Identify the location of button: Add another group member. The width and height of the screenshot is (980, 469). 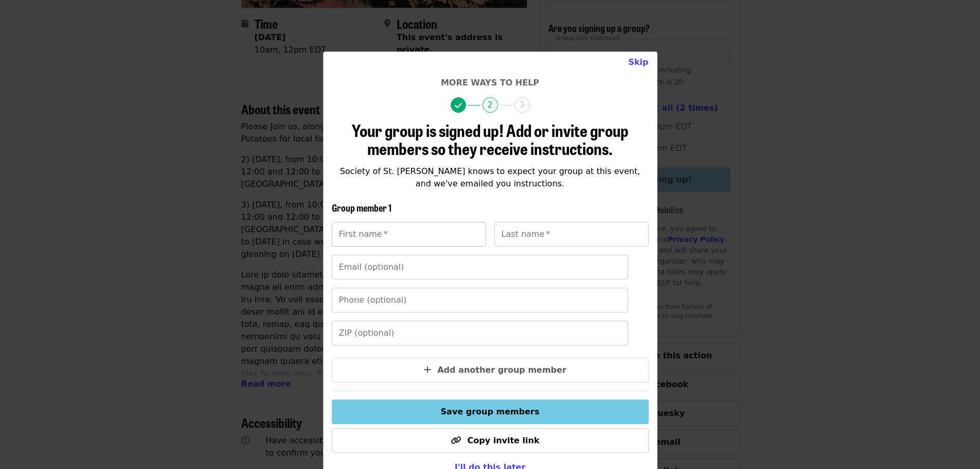
(490, 370).